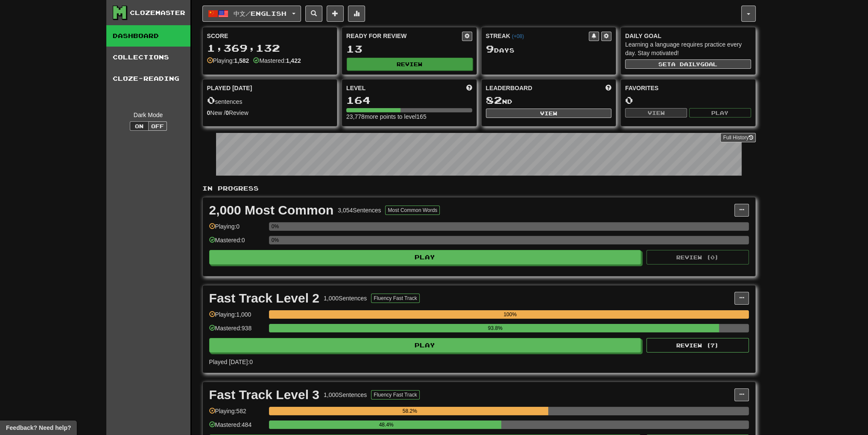 This screenshot has height=435, width=868. What do you see at coordinates (277, 61) in the screenshot?
I see `div: Mastered:` at bounding box center [277, 61].